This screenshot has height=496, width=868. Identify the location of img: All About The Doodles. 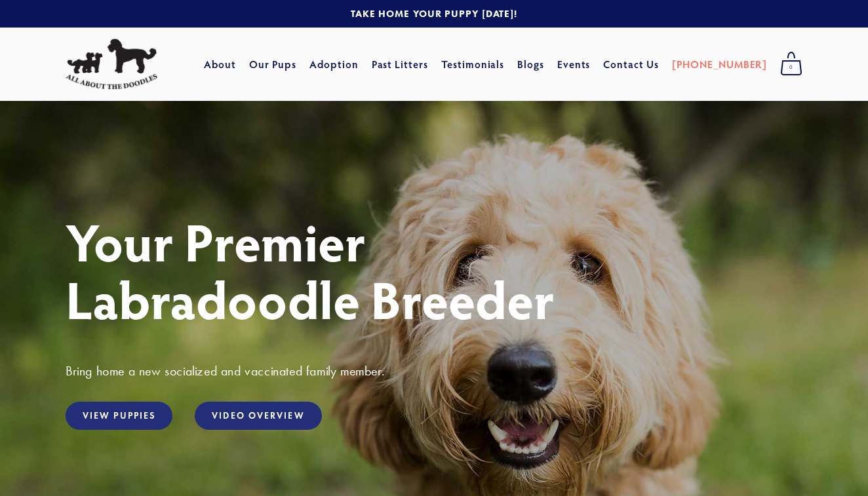
(111, 64).